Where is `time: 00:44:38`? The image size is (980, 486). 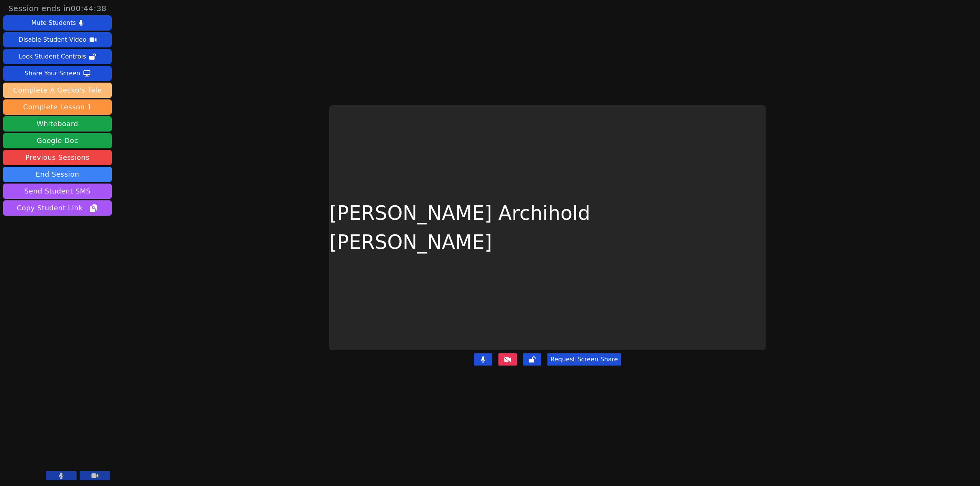 time: 00:44:38 is located at coordinates (89, 8).